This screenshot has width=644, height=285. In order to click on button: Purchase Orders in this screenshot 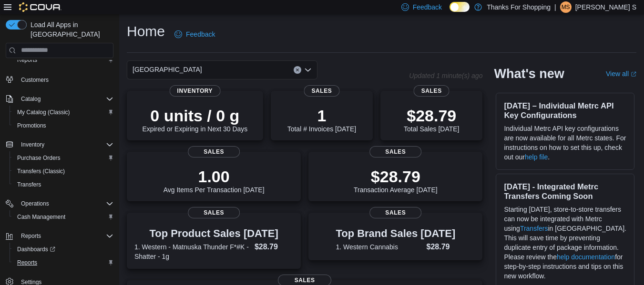, I will do `click(63, 158)`.